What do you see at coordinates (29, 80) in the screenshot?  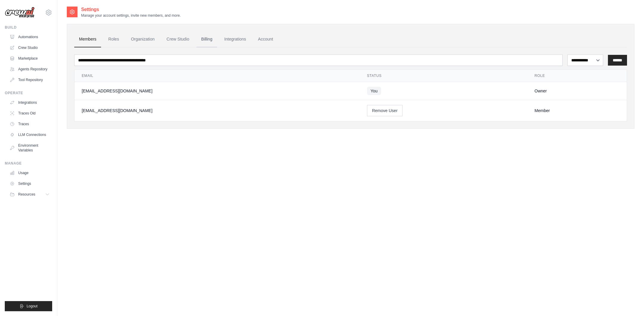 I see `a: Tool Repository` at bounding box center [29, 80].